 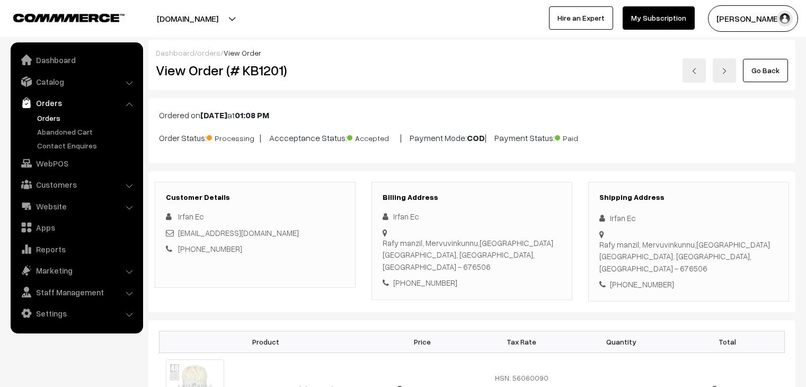 What do you see at coordinates (76, 184) in the screenshot?
I see `a: Customers` at bounding box center [76, 184].